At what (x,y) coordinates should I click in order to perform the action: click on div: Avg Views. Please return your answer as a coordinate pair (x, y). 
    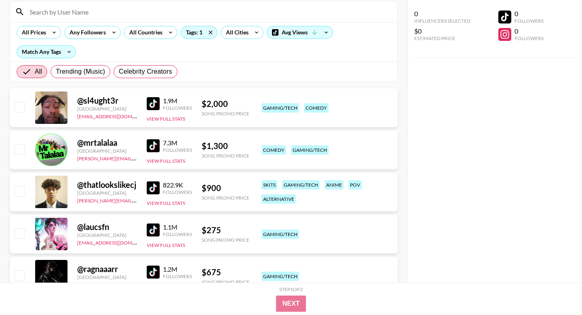
    Looking at the image, I should click on (300, 32).